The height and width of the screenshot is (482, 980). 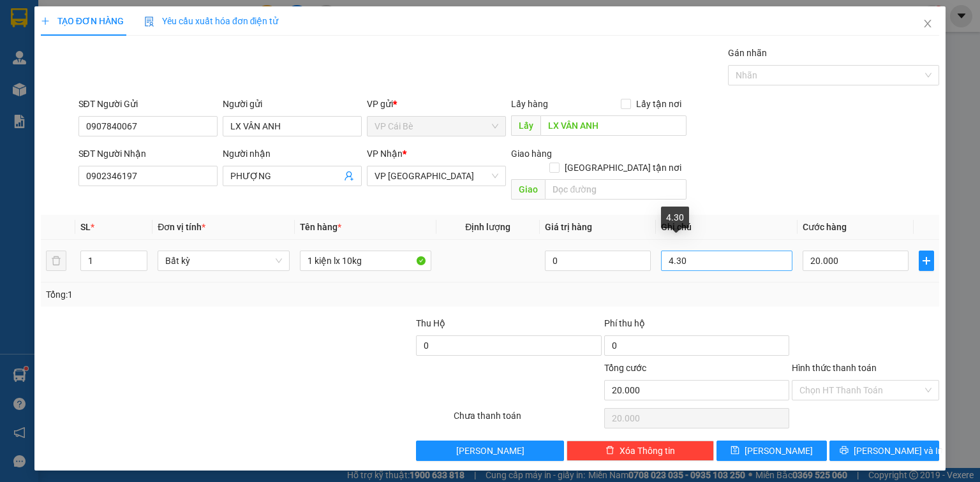 What do you see at coordinates (527, 190) in the screenshot?
I see `span: Giao` at bounding box center [527, 190].